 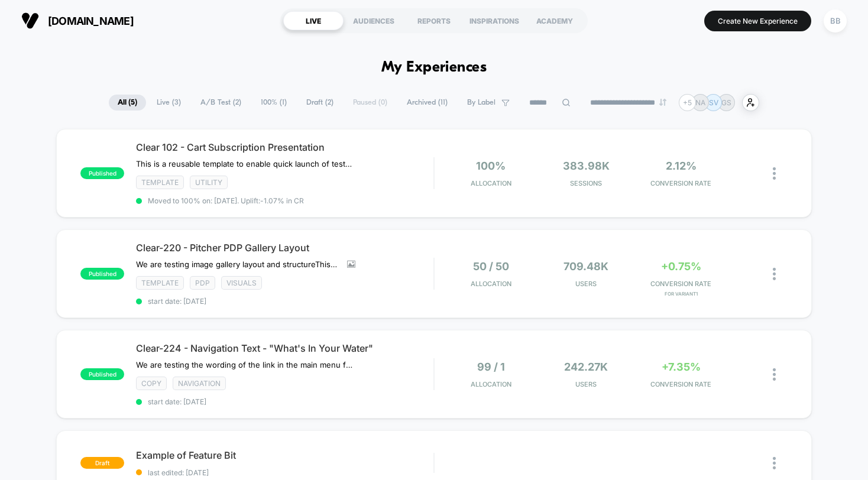 What do you see at coordinates (313, 21) in the screenshot?
I see `div: LIVE` at bounding box center [313, 21].